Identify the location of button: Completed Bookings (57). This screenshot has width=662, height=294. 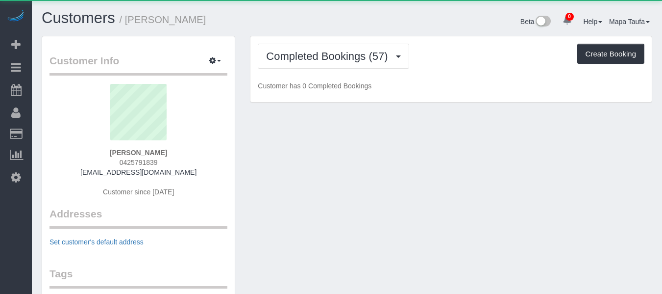
(333, 56).